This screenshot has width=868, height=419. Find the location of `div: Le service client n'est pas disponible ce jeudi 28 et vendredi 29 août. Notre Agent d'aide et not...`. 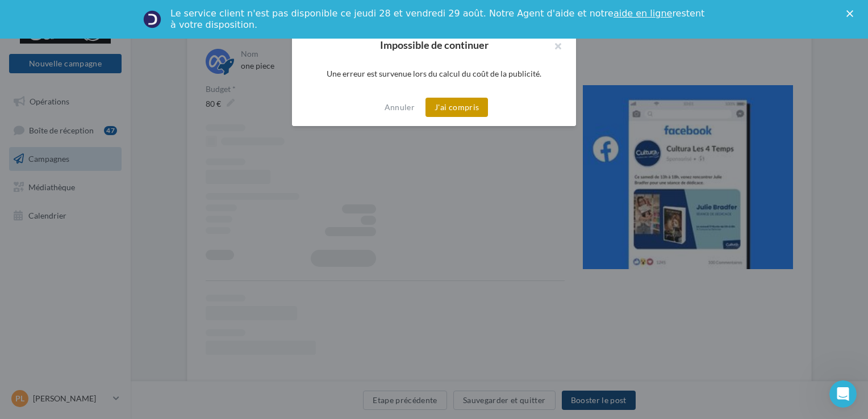

div: Le service client n'est pas disponible ce jeudi 28 et vendredi 29 août. Notre Agent d'aide et not... is located at coordinates (438, 19).